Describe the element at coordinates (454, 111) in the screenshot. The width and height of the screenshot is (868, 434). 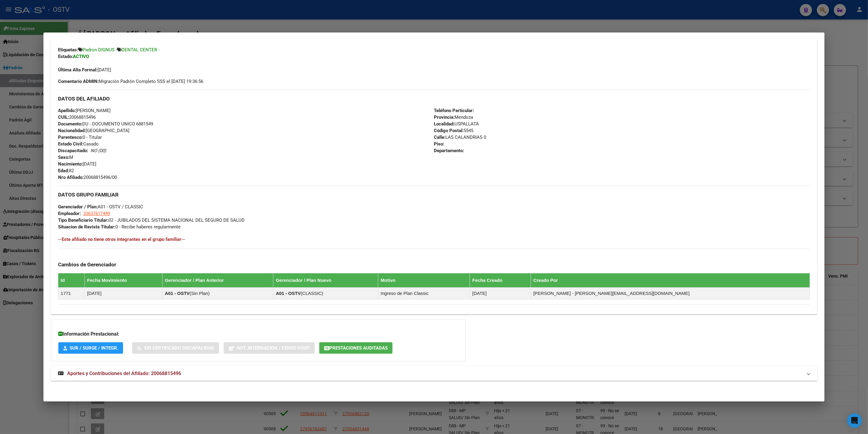
I see `strong: Teléfono Particular:` at that location.